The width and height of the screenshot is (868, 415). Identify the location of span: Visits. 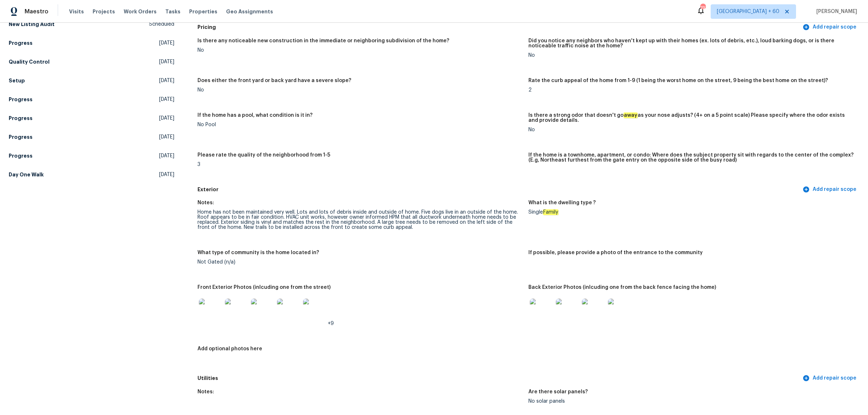
(76, 11).